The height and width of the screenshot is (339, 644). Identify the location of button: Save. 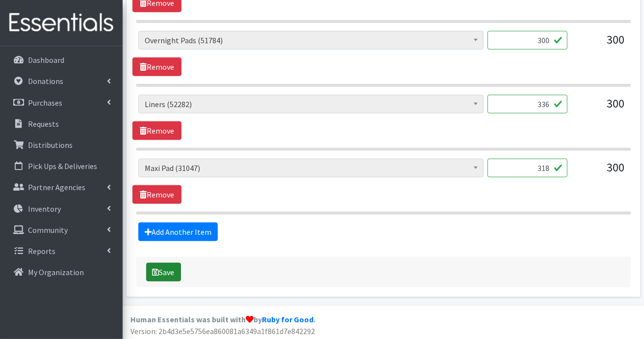
(163, 272).